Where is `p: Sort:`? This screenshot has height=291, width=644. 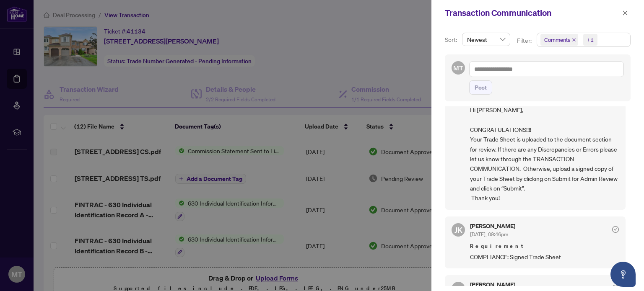
p: Sort: is located at coordinates (451, 40).